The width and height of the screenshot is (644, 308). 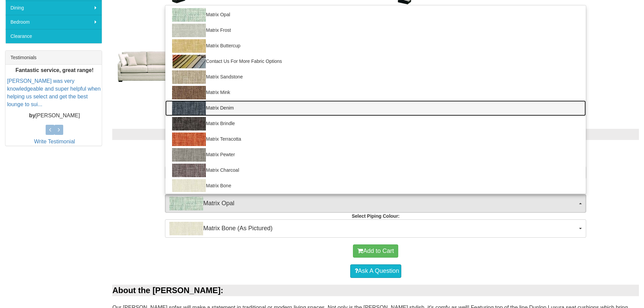 What do you see at coordinates (373, 229) in the screenshot?
I see `span: Matrix Bone (As Pictured)` at bounding box center [373, 229].